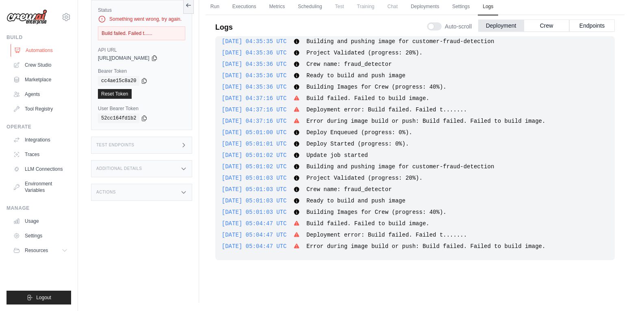  What do you see at coordinates (40, 154) in the screenshot?
I see `a: Traces` at bounding box center [40, 154].